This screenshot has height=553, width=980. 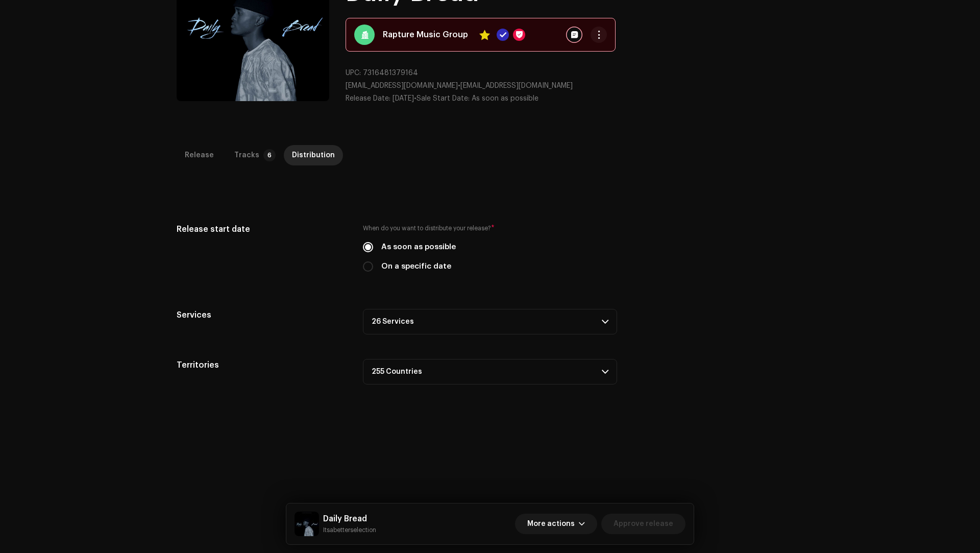 I want to click on h5: Services, so click(x=261, y=315).